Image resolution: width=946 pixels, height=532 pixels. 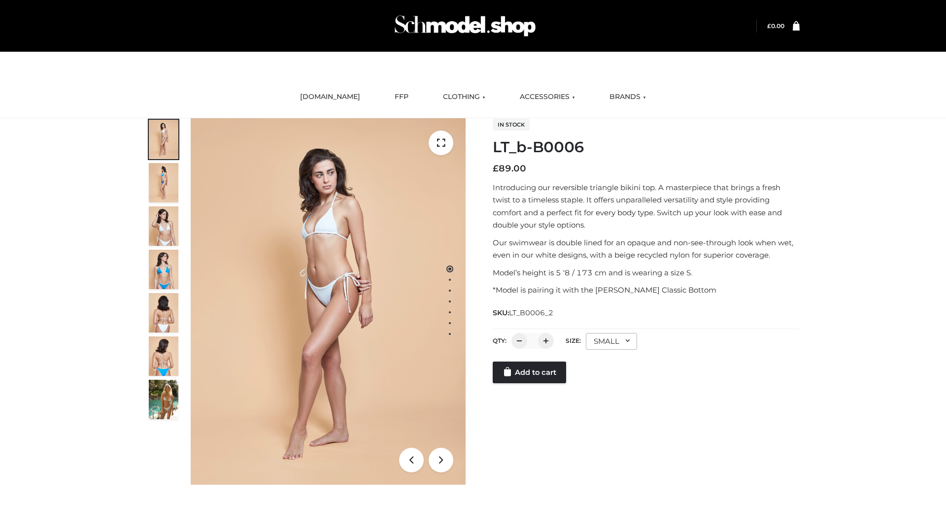 I want to click on a: CLOTHING, so click(x=464, y=97).